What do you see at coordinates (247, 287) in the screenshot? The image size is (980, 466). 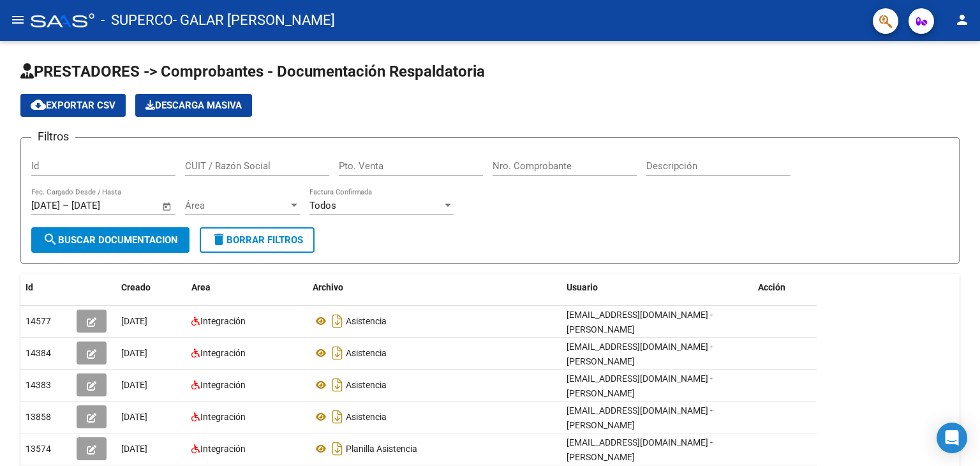 I see `datatable-header-cell: Area` at bounding box center [247, 287].